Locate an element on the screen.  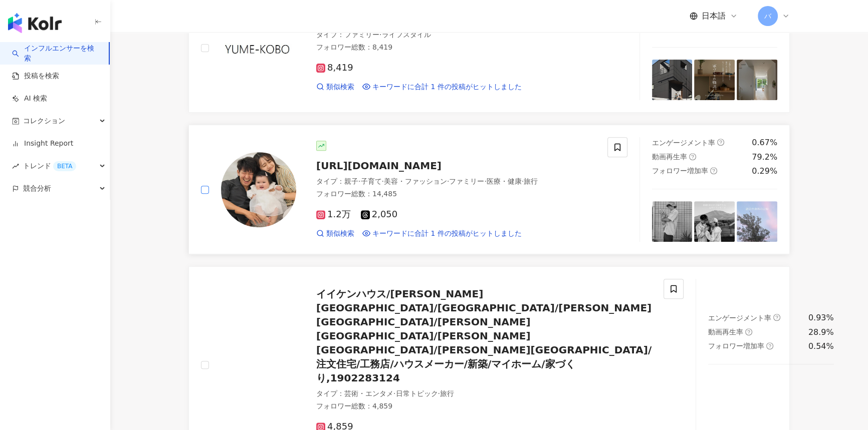
span: 親子 is located at coordinates (351, 181).